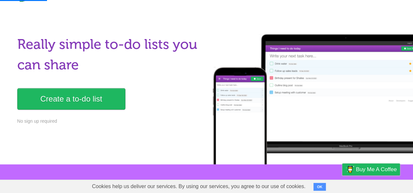 This screenshot has width=413, height=193. What do you see at coordinates (110, 55) in the screenshot?
I see `h1: Really simple to-do lists you can share` at bounding box center [110, 55].